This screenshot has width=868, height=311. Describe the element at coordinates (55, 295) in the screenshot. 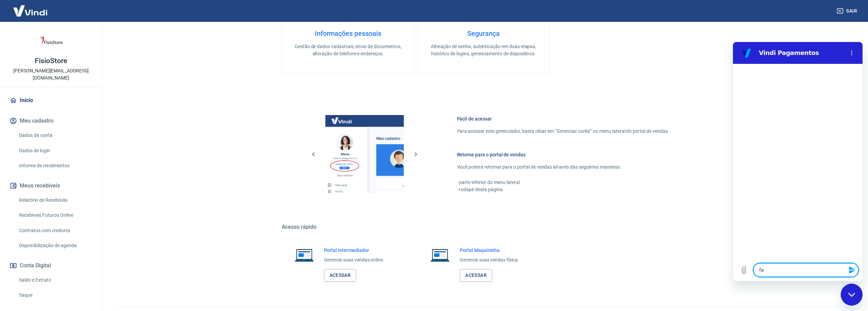

I see `a: Saque` at that location.